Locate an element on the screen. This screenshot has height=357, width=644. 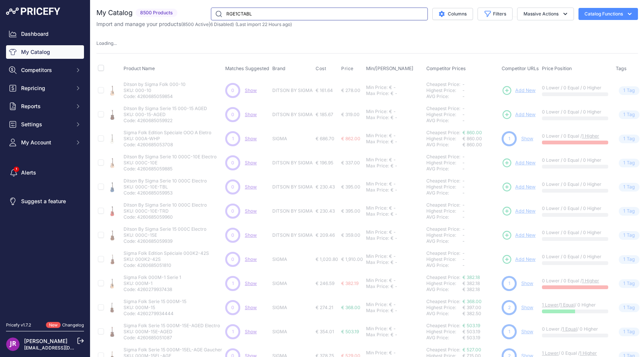
span: € 209.46 is located at coordinates (325, 235).